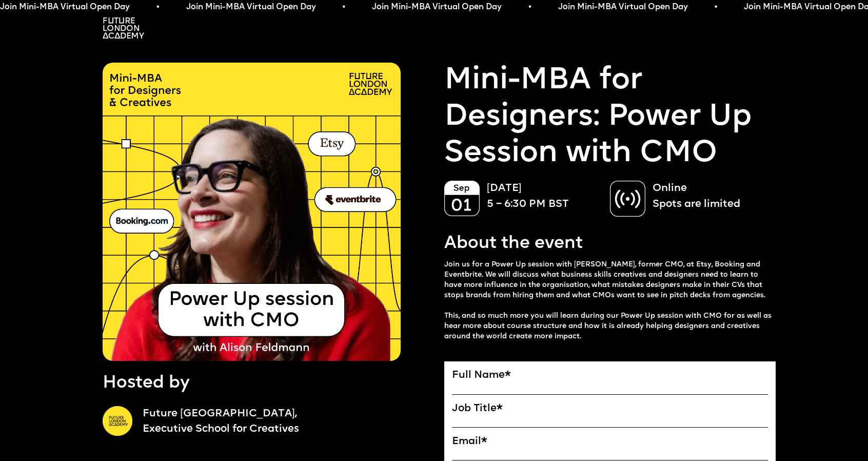 The image size is (868, 461). What do you see at coordinates (610, 117) in the screenshot?
I see `a: Mini-MBA for Designers: Power Up Session with CMO` at bounding box center [610, 117].